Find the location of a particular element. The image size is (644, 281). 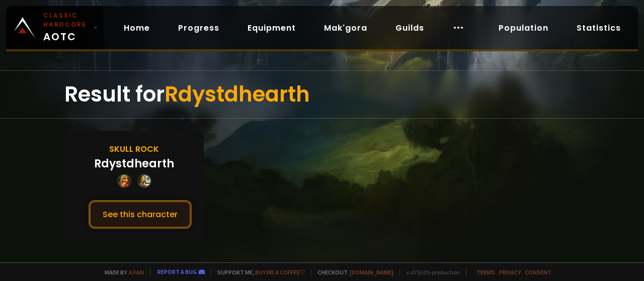

span: Made by is located at coordinates (121, 272).